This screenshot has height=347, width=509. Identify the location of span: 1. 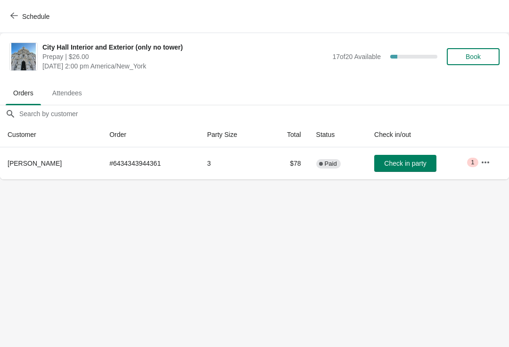
(472, 162).